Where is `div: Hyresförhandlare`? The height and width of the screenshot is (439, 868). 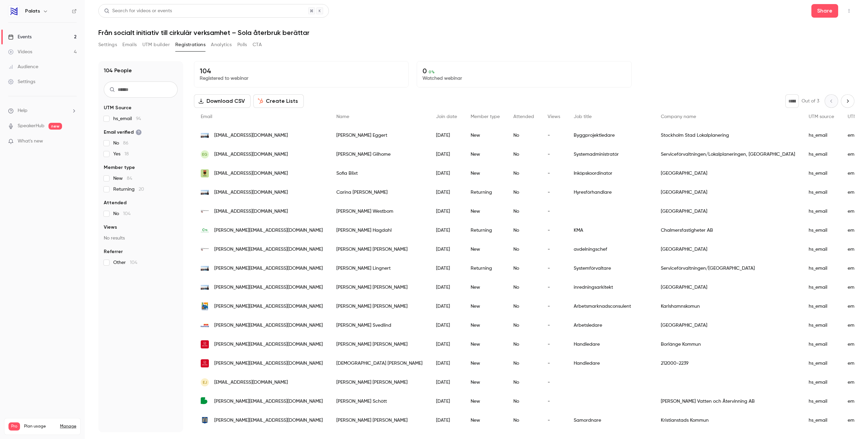
div: Hyresförhandlare is located at coordinates (610, 192).